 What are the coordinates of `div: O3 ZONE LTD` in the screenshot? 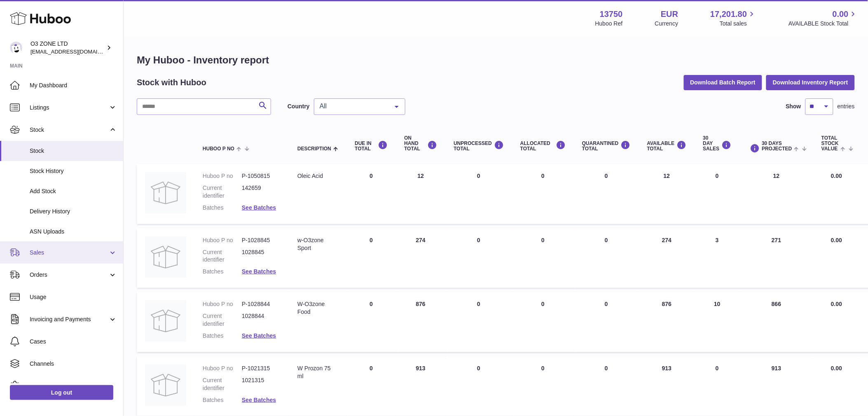 It's located at (68, 48).